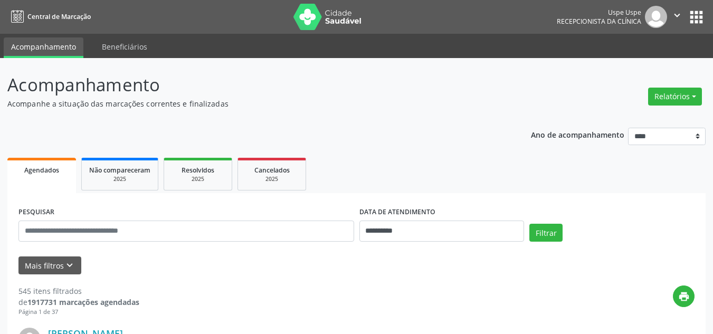  I want to click on button: print, so click(683, 296).